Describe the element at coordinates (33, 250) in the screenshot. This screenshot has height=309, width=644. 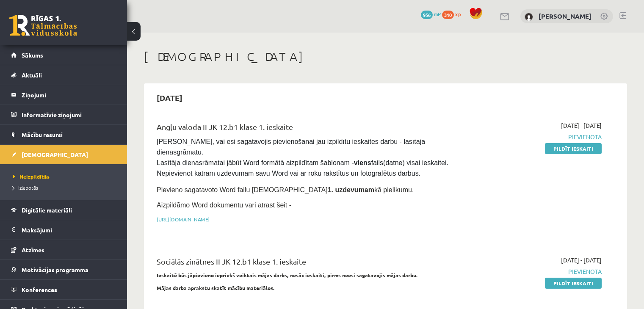
I see `span: Atzīmes` at that location.